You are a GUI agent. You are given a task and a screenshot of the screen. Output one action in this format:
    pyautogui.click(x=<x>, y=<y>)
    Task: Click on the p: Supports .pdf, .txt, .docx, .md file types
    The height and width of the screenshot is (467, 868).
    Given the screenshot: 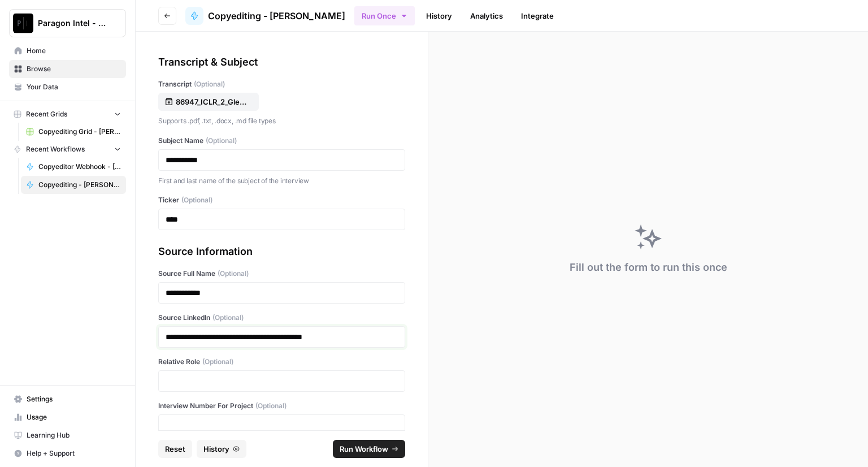 What is the action you would take?
    pyautogui.click(x=281, y=121)
    